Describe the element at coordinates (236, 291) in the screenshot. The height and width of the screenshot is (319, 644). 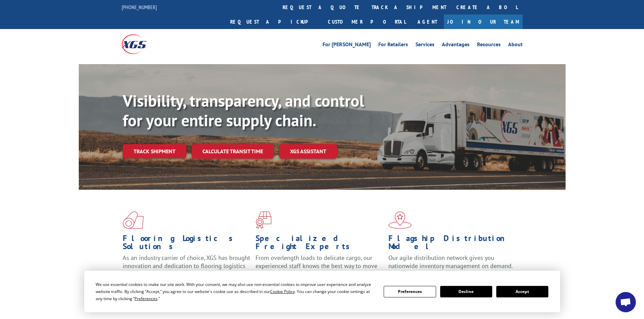
I see `div: We use essential cookies to make our site work. With your consent, we may also use non-essential ...` at that location.